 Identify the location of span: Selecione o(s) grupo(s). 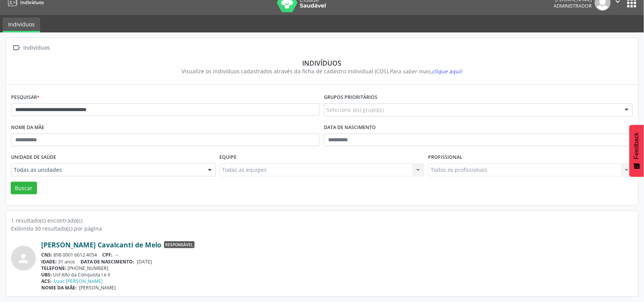
(355, 110).